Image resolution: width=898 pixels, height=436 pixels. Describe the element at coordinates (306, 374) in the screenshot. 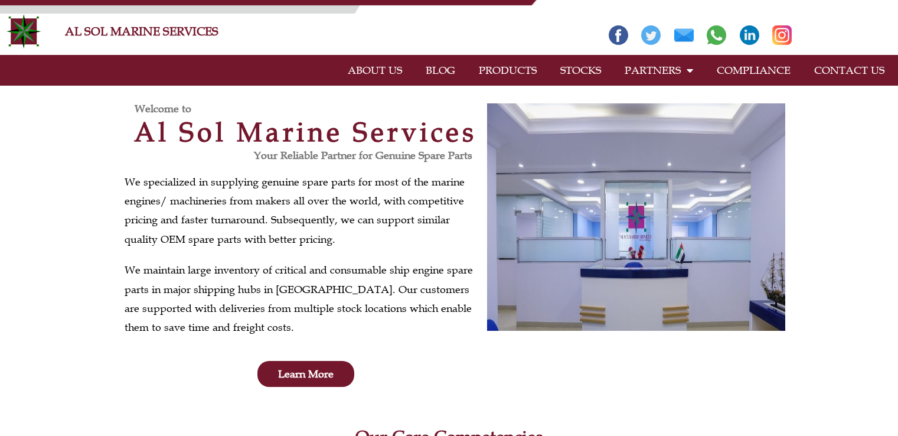

I see `a: Learn More` at that location.